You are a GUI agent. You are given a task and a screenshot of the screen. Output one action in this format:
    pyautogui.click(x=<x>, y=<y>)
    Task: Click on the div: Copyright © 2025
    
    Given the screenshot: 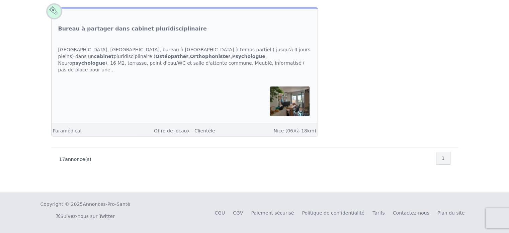 What is the action you would take?
    pyautogui.click(x=85, y=204)
    